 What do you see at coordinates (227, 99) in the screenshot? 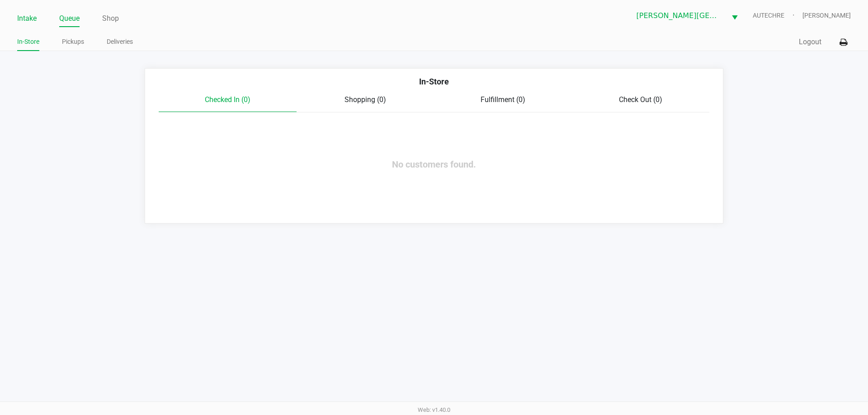
I see `span: Checked In (0)` at bounding box center [227, 99].